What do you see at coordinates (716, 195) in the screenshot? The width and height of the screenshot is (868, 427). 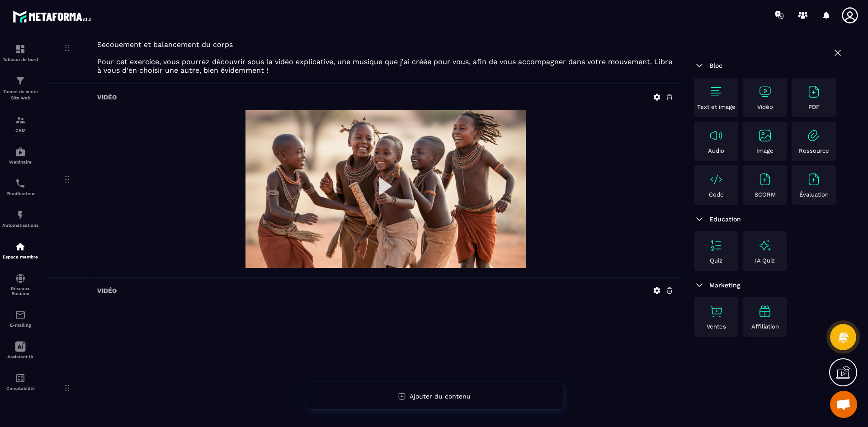 I see `p: Code` at bounding box center [716, 195].